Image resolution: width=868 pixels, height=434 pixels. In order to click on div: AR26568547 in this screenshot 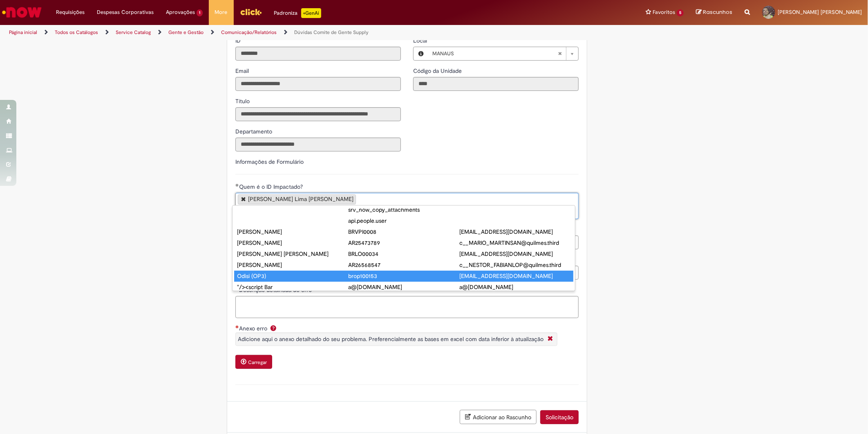, I will do `click(404, 265)`.